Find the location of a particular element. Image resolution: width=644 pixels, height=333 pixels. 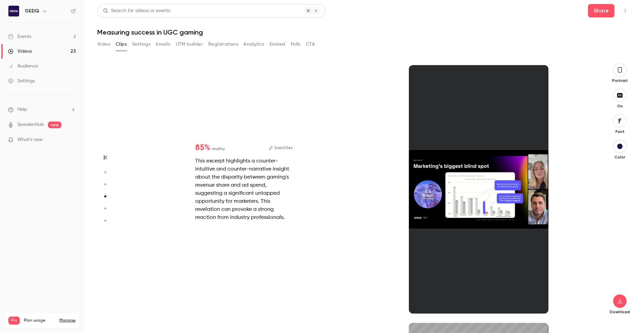

a: Manage is located at coordinates (67, 321).